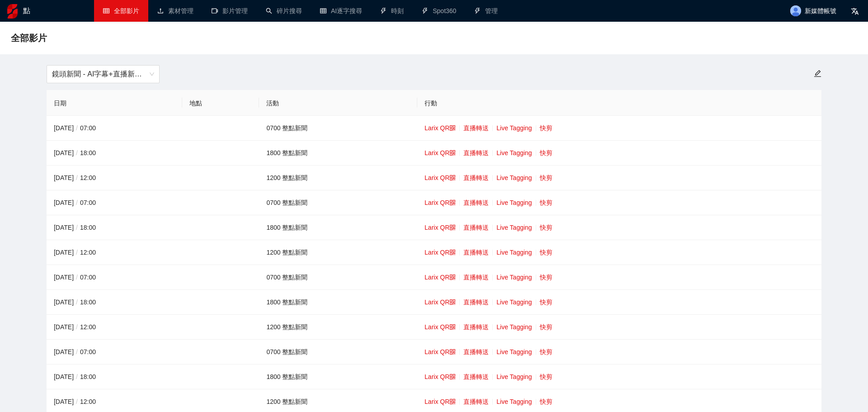 This screenshot has height=412, width=868. What do you see at coordinates (431, 104) in the screenshot?
I see `font: 行動` at bounding box center [431, 104].